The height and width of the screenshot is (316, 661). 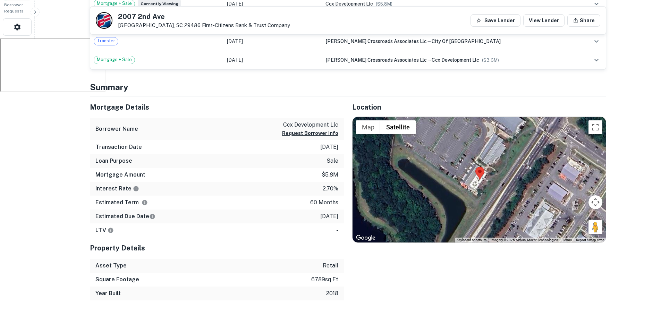 What do you see at coordinates (246, 25) in the screenshot?
I see `a: First-citizens Bank & Trust Company` at bounding box center [246, 25].